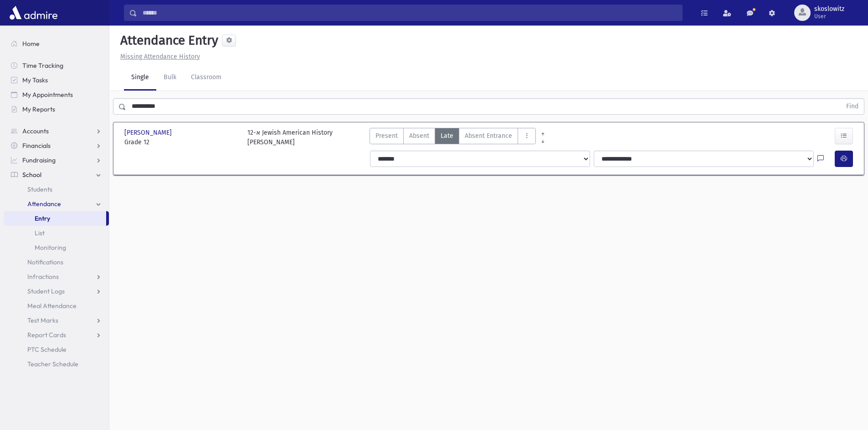 The image size is (868, 430). I want to click on a: Financials, so click(56, 145).